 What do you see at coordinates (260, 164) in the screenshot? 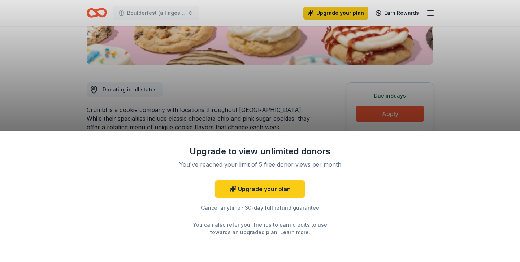
I see `div: You've reached your limit of 5 free donor views per month` at bounding box center [260, 164].